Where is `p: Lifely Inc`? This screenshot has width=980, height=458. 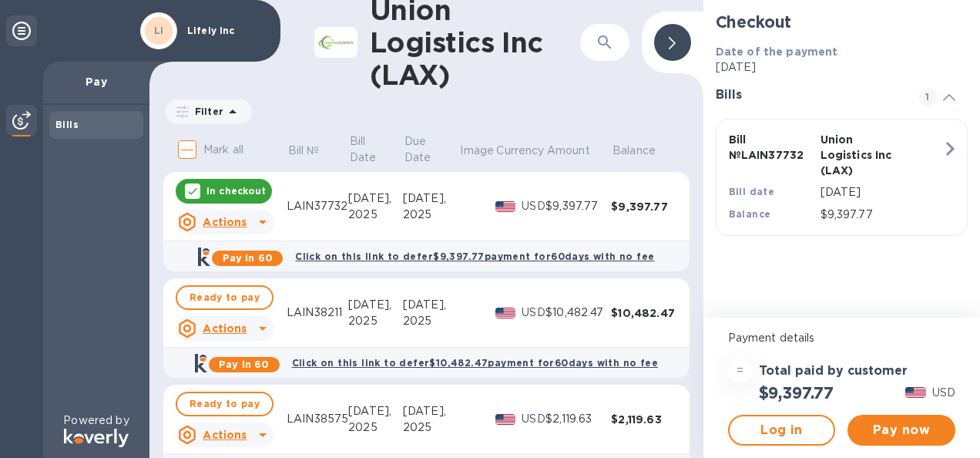
p: Lifely Inc is located at coordinates (226, 31).